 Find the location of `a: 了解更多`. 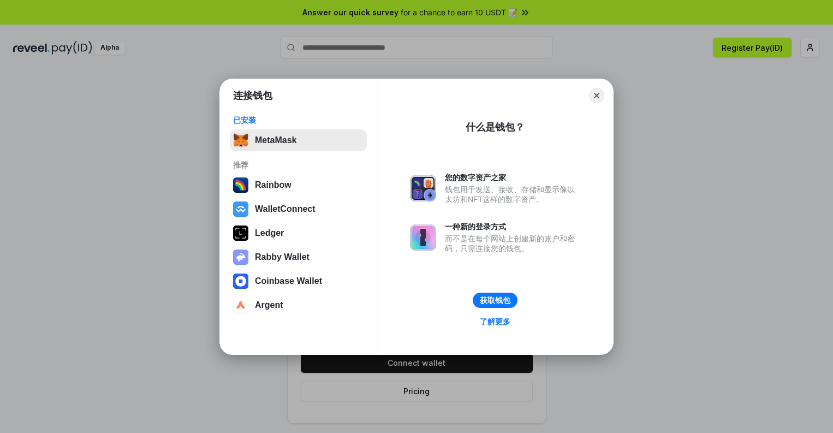

a: 了解更多 is located at coordinates (495, 322).